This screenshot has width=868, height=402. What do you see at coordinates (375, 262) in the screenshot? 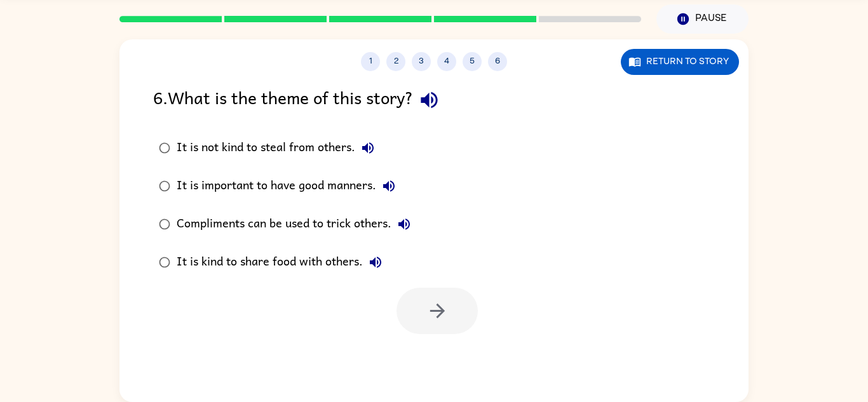
I see `button: It is kind to share food with others.` at bounding box center [375, 262].